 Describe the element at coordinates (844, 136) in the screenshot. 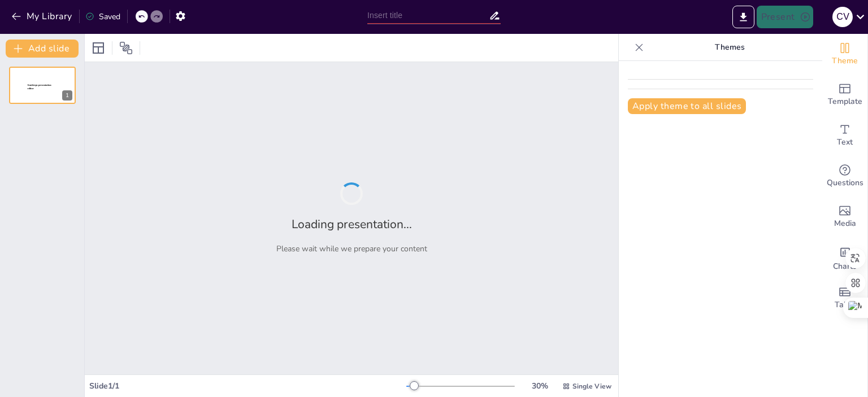

I see `div: Add text boxes` at that location.